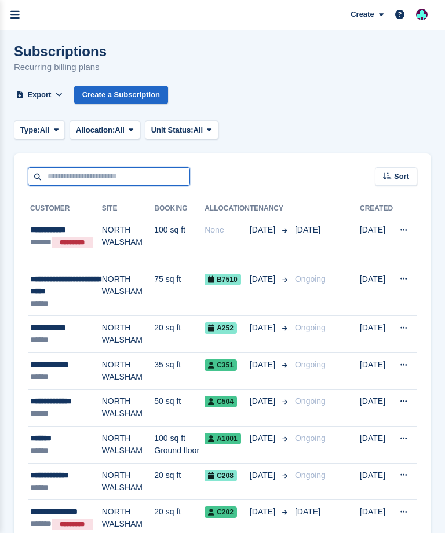 This screenshot has height=533, width=445. What do you see at coordinates (39, 95) in the screenshot?
I see `span: Export` at bounding box center [39, 95].